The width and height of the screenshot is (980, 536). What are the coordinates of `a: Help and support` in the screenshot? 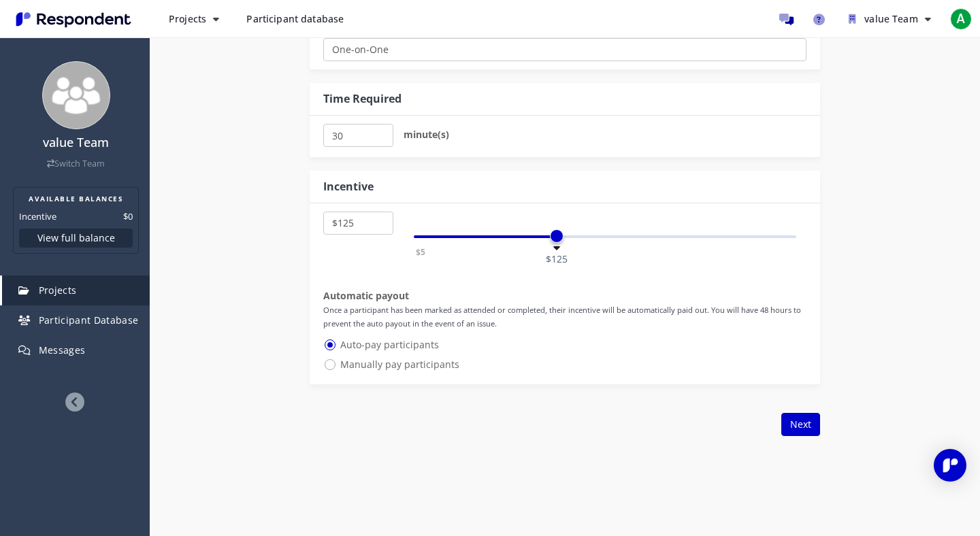 It's located at (819, 19).